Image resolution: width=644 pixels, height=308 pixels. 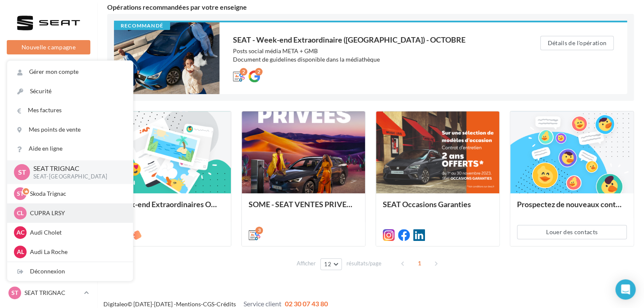 I want to click on button: Louer des contacts, so click(x=572, y=232).